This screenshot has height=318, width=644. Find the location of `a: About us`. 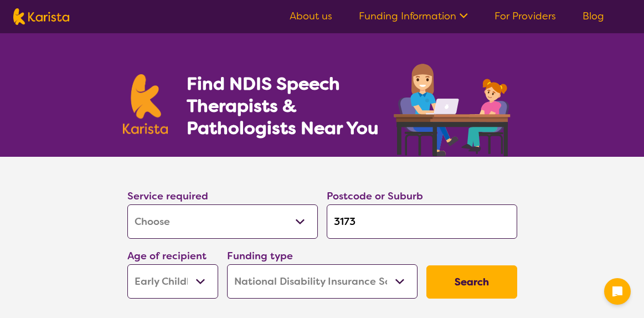

a: About us is located at coordinates (311, 16).